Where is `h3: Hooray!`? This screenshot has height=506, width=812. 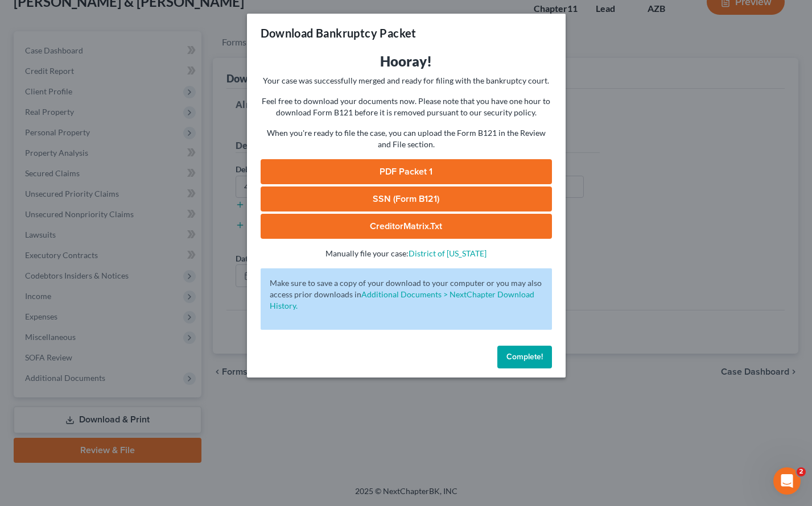
h3: Hooray! is located at coordinates (406, 61).